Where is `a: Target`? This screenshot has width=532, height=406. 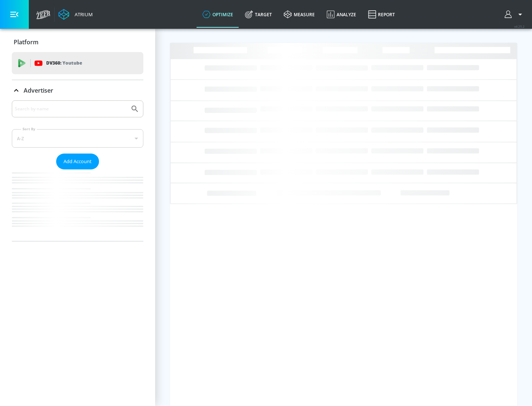
a: Target is located at coordinates (258, 14).